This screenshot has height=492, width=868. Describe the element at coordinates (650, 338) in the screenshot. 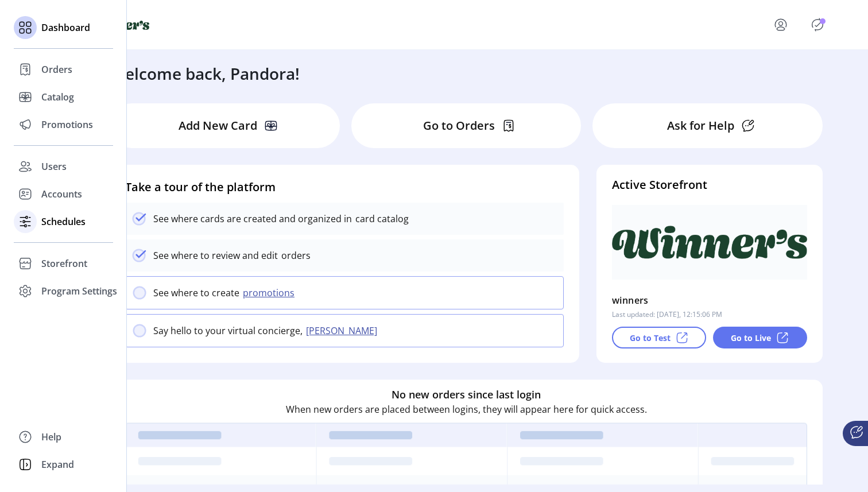

I see `p: Go to Test` at that location.